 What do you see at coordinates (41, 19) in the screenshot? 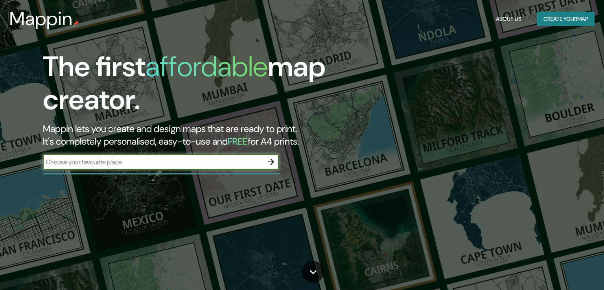
I see `h3: Mappin` at bounding box center [41, 19].